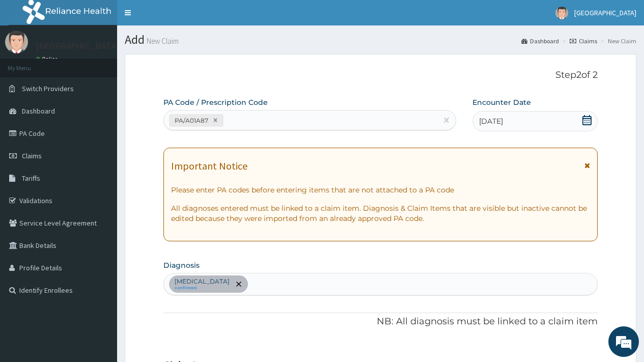  I want to click on span: Claims, so click(32, 156).